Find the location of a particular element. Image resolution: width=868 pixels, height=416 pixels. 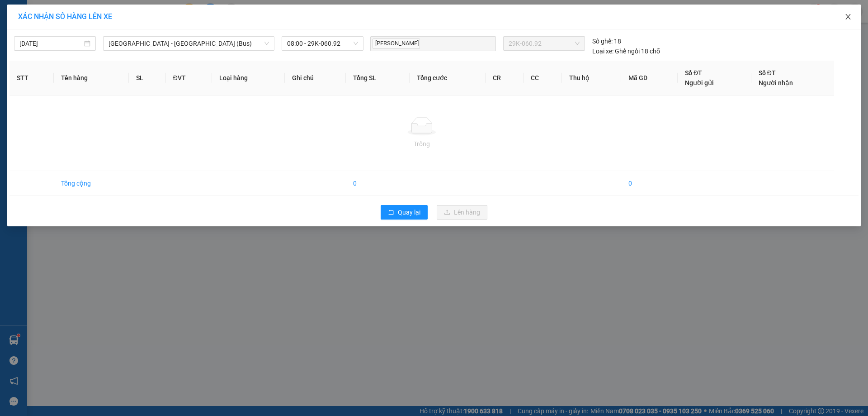

th: Tổng cước is located at coordinates (448, 77).